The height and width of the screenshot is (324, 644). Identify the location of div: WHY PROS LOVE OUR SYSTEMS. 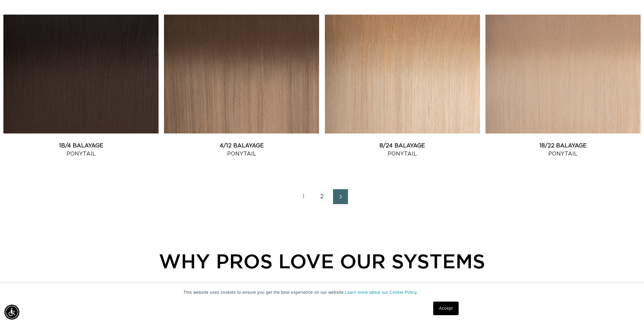
(322, 261).